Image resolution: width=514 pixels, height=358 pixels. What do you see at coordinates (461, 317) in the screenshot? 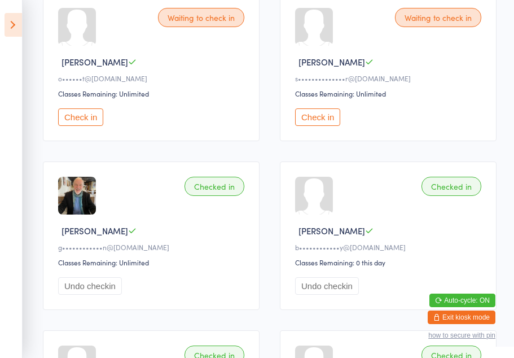
I see `button: Exit kiosk mode` at bounding box center [461, 317].